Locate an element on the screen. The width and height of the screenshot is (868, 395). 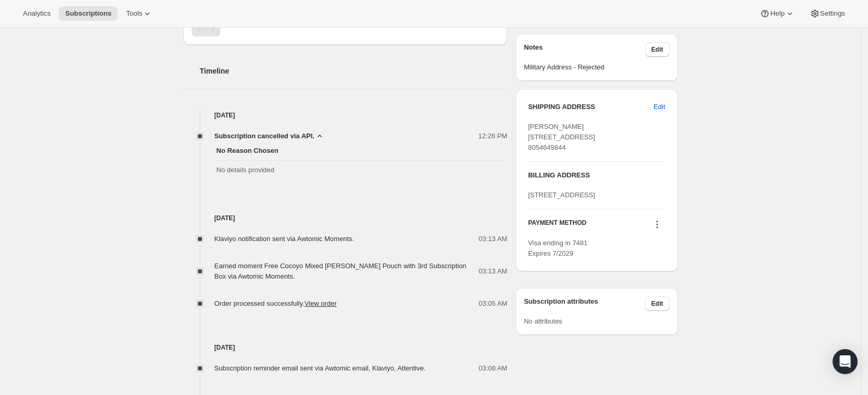
h3: BILLING ADDRESS is located at coordinates (597, 175).